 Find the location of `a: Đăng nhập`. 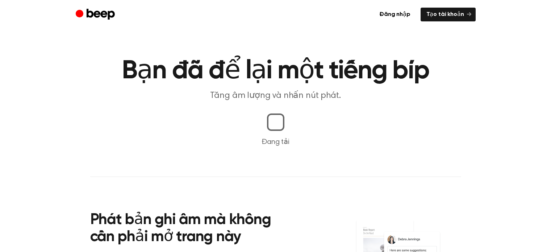

a: Đăng nhập is located at coordinates (395, 14).